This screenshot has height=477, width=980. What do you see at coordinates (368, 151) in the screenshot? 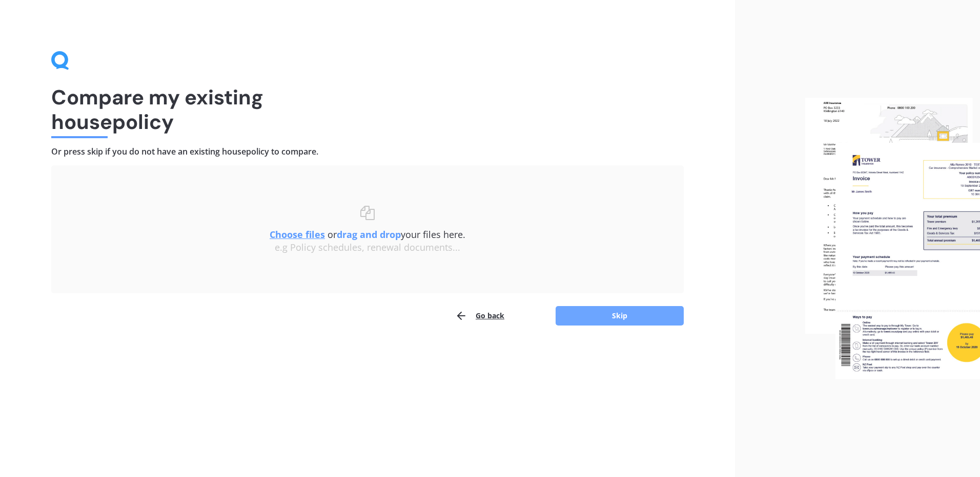
I see `h4: Or press skip if you do not have an existing house policy to compare.` at bounding box center [368, 151].